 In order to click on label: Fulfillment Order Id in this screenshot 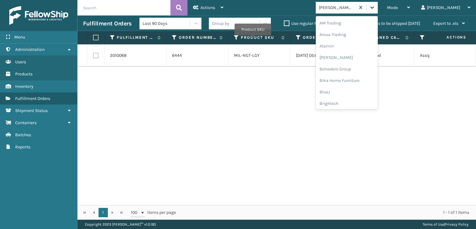, I will do `click(135, 37)`.